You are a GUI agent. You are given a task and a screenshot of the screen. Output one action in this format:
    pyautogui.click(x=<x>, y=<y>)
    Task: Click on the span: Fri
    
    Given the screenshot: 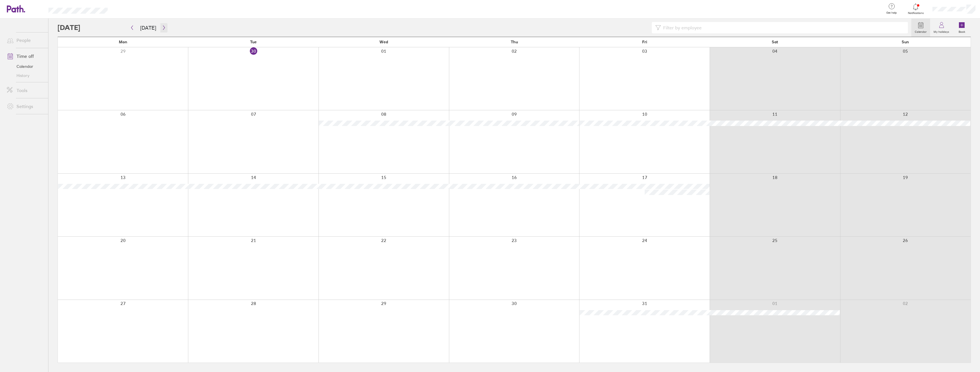 What is the action you would take?
    pyautogui.click(x=645, y=42)
    